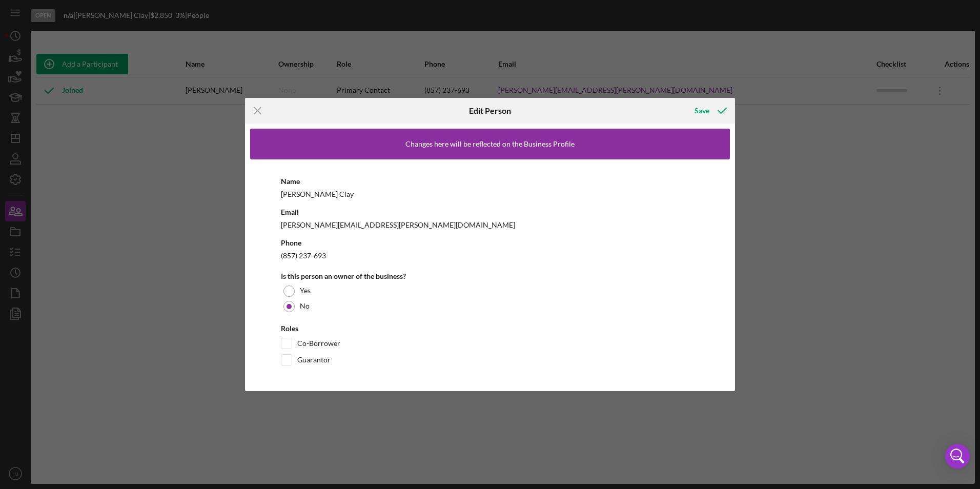 The width and height of the screenshot is (980, 489). Describe the element at coordinates (290, 211) in the screenshot. I see `b: Email` at that location.